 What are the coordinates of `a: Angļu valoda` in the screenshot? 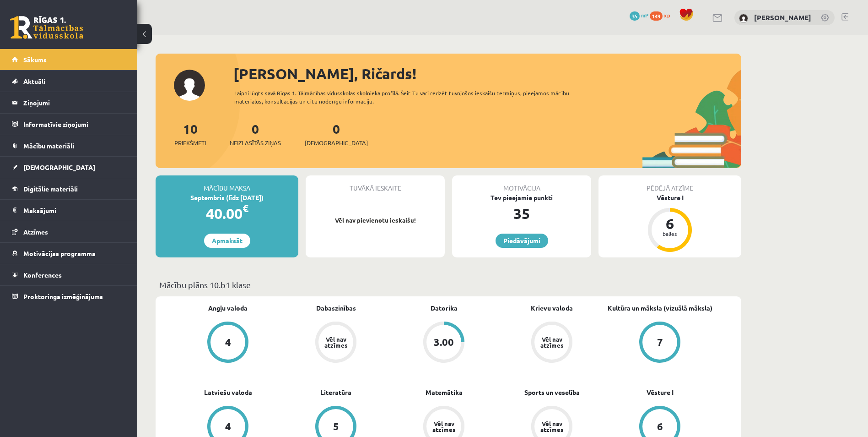 It's located at (228, 308).